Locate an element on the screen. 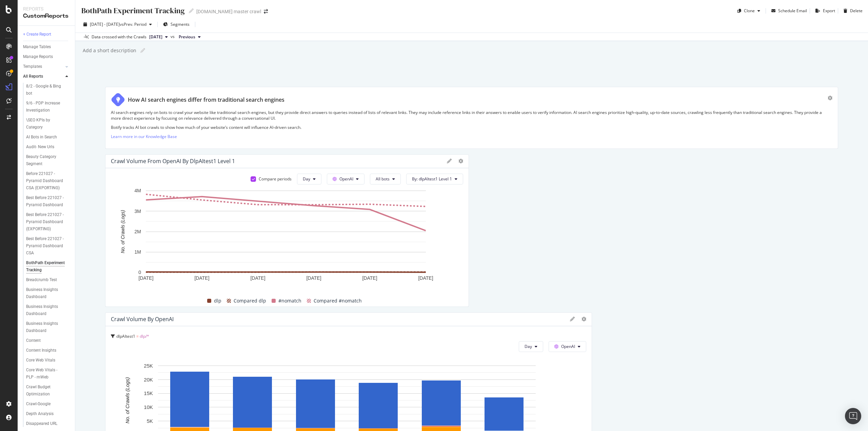 Image resolution: width=868 pixels, height=431 pixels. a: Manage Reports is located at coordinates (46, 57).